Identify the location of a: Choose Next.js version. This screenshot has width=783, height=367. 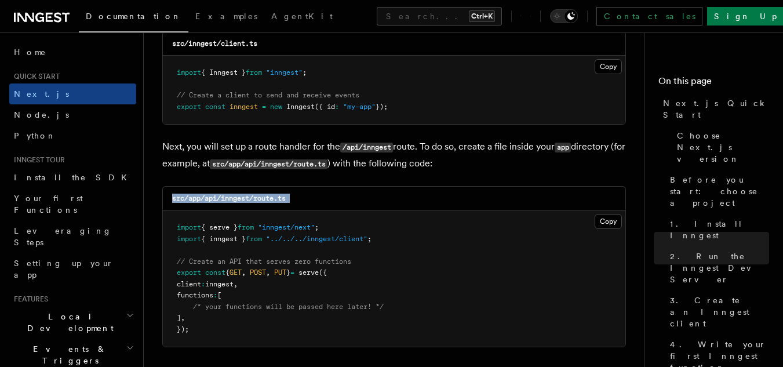
(720, 147).